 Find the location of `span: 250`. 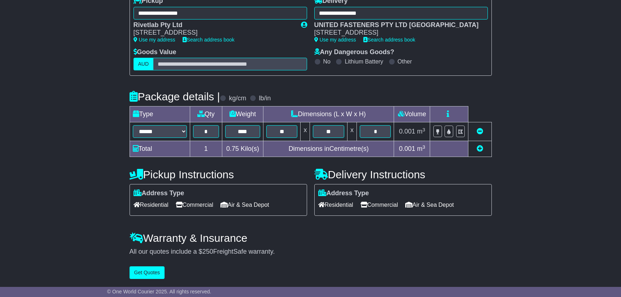

span: 250 is located at coordinates (208, 252).